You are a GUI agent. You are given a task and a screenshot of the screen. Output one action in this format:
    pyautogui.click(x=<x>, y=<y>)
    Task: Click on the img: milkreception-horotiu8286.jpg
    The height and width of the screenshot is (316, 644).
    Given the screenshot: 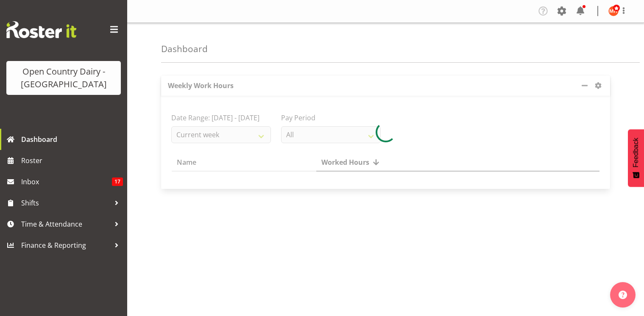 What is the action you would take?
    pyautogui.click(x=613, y=11)
    